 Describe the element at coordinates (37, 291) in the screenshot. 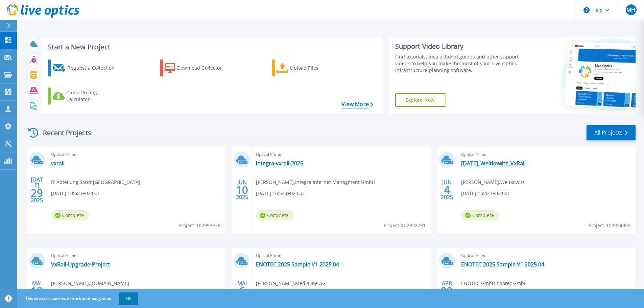

I see `span: 13` at that location.